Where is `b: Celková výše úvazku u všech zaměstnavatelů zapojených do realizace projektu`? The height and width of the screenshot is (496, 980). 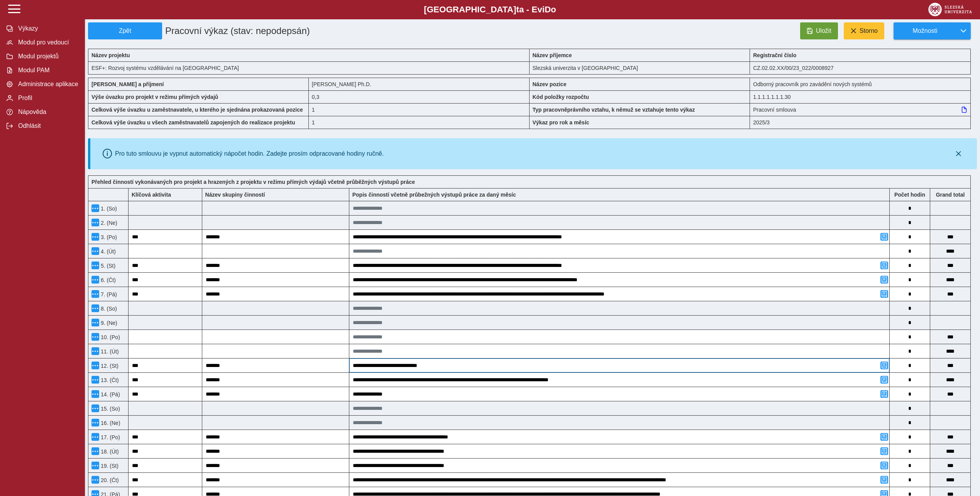 b: Celková výše úvazku u všech zaměstnavatelů zapojených do realizace projektu is located at coordinates (194, 123).